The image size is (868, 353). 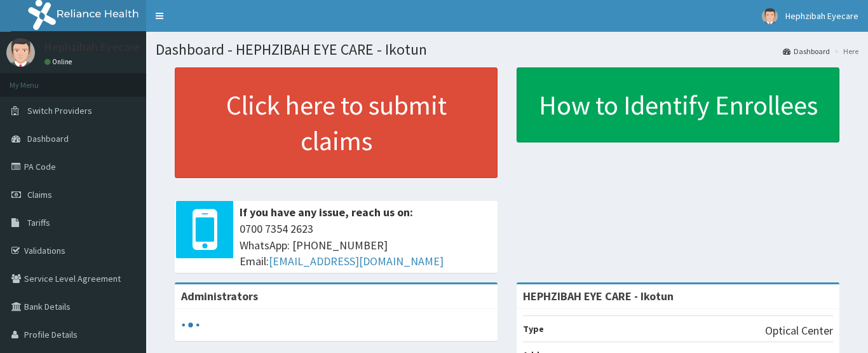 What do you see at coordinates (677, 105) in the screenshot?
I see `a: How to Identify Enrollees` at bounding box center [677, 105].